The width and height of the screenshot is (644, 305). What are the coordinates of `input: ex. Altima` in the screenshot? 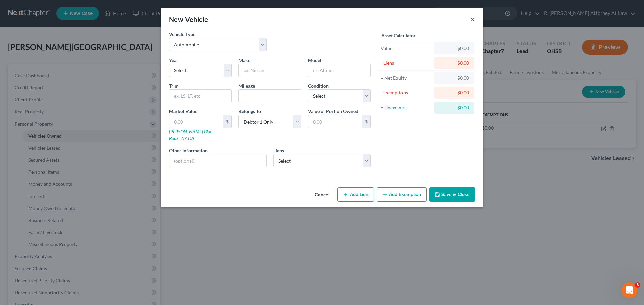 It's located at (339, 71).